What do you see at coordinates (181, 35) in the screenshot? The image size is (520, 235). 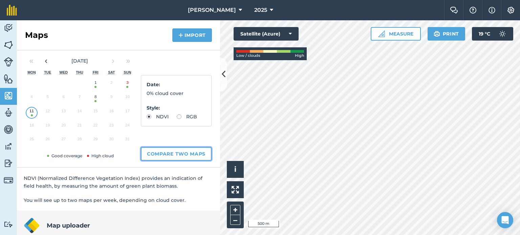 I see `img: svg+xml;base64,PHN2ZyB4bWxucz0iaHR0cDovL3d3dy53My5vcmcvMjAwMC9zdmciIHdpZHRoPSIxNCIgaGVpZ2h0PSIyNC...` at bounding box center [181, 35].